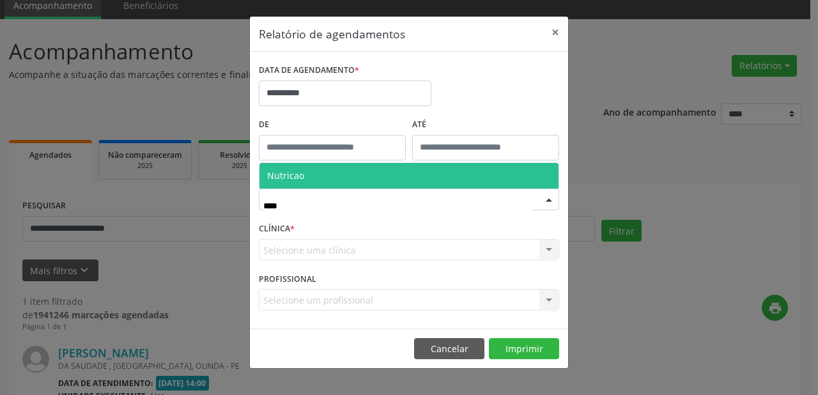 This screenshot has width=818, height=395. I want to click on button: Close, so click(555, 32).